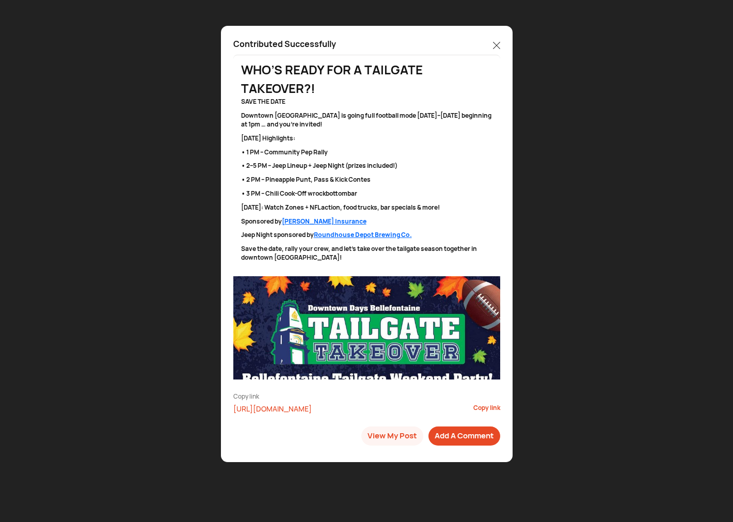  I want to click on p: Contributed Successfully, so click(284, 44).